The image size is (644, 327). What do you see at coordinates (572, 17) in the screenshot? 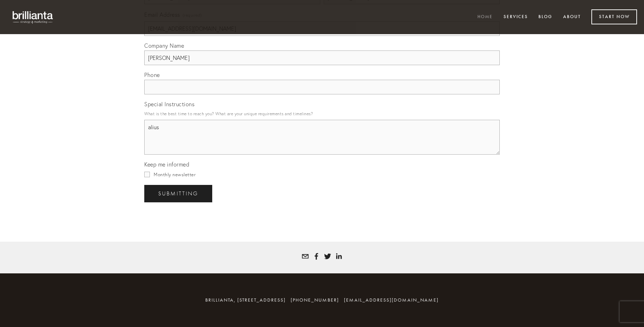
I see `a: About` at bounding box center [572, 17].